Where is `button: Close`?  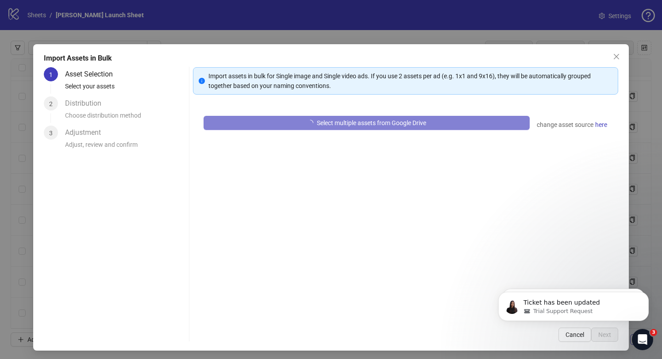
button: Close is located at coordinates (617, 57).